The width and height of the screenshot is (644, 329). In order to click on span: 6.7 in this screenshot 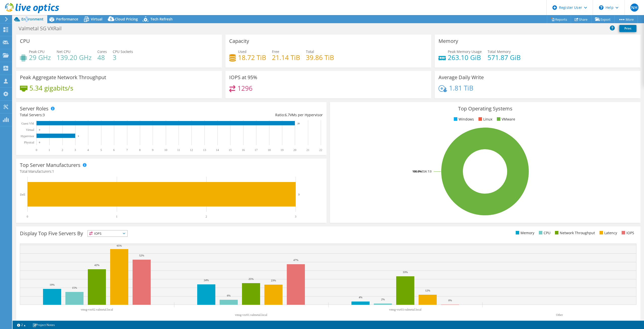, I will do `click(287, 115)`.